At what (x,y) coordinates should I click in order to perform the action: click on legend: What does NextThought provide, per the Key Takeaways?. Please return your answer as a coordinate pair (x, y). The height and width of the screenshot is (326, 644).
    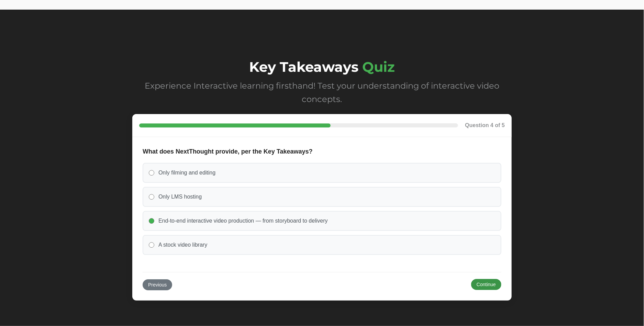
    Looking at the image, I should click on (228, 152).